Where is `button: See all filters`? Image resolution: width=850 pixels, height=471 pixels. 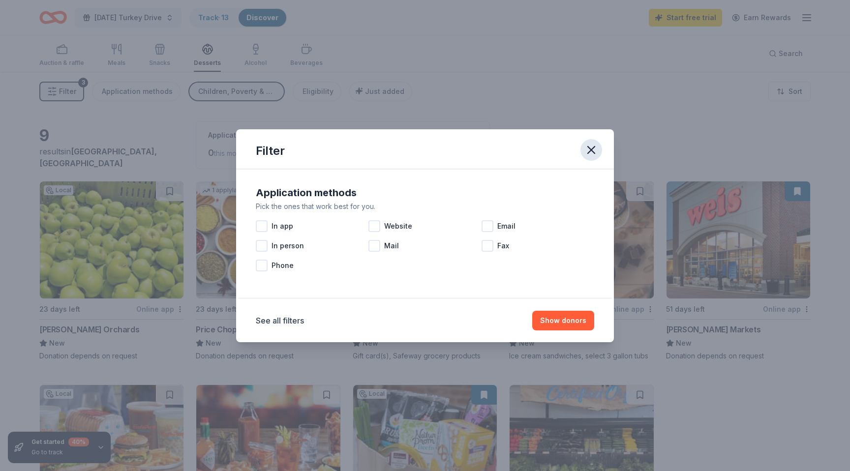
button: See all filters is located at coordinates (280, 321).